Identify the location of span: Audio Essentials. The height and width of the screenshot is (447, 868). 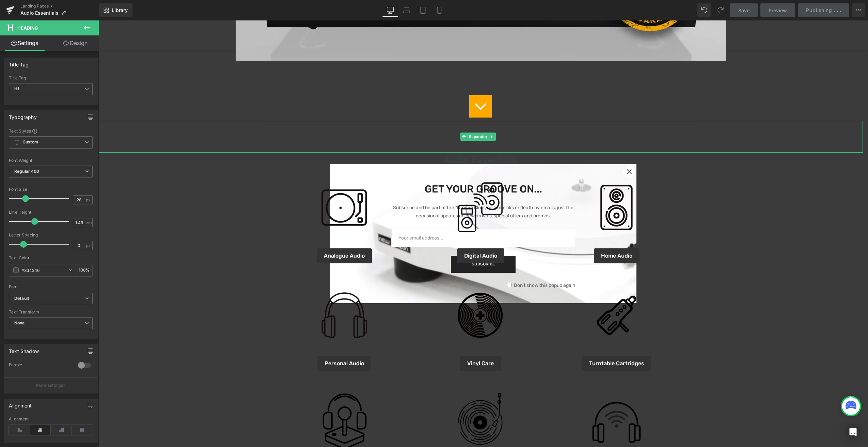
(39, 13).